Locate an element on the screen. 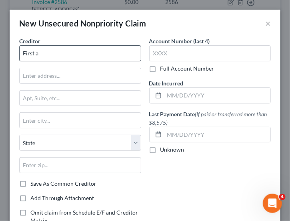 The height and width of the screenshot is (221, 290). input: Apt, Suite, etc... is located at coordinates (80, 98).